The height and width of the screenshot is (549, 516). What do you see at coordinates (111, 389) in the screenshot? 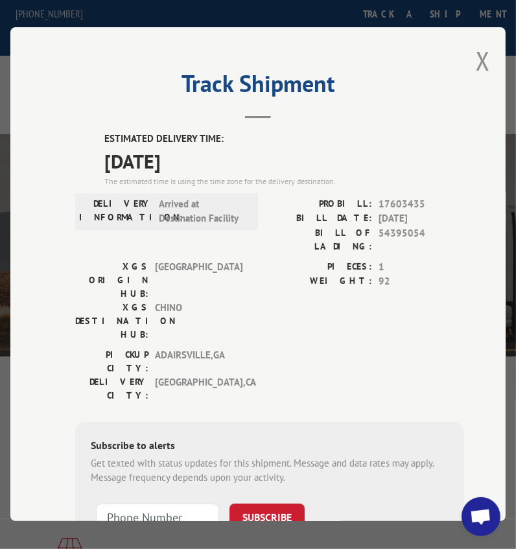
I see `label: DELIVERY CITY:` at bounding box center [111, 389].